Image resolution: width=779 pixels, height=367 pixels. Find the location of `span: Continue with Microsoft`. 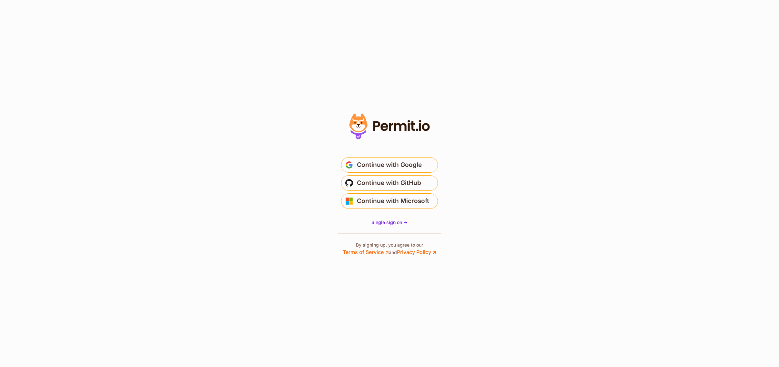

span: Continue with Microsoft is located at coordinates (393, 201).